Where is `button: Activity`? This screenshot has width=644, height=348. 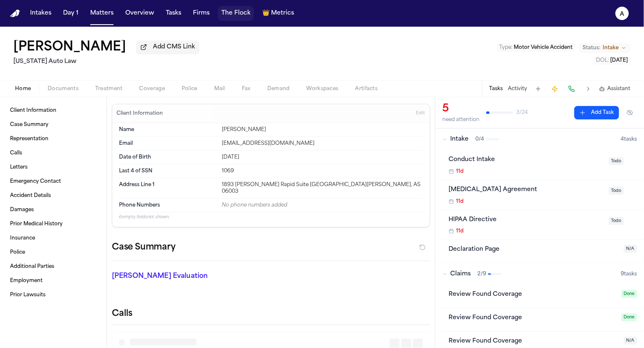
button: Activity is located at coordinates (518, 89).